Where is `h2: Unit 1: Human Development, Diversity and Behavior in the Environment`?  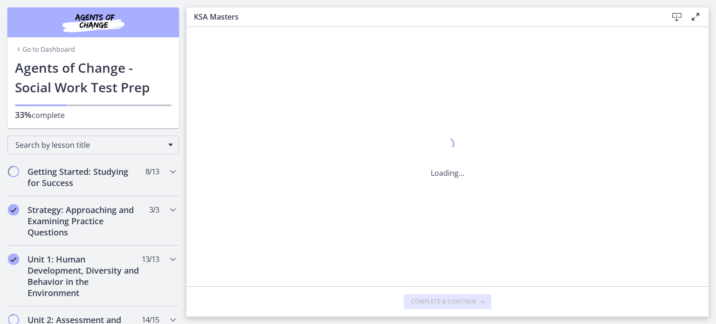
h2: Unit 1: Human Development, Diversity and Behavior in the Environment is located at coordinates (84, 276).